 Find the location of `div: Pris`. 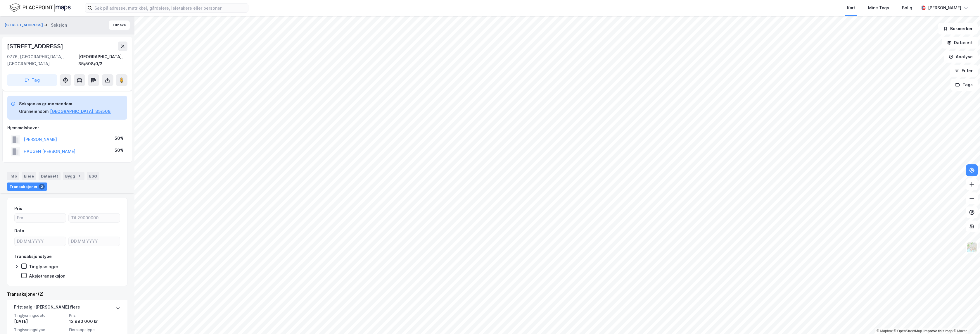

div: Pris is located at coordinates (18, 208).